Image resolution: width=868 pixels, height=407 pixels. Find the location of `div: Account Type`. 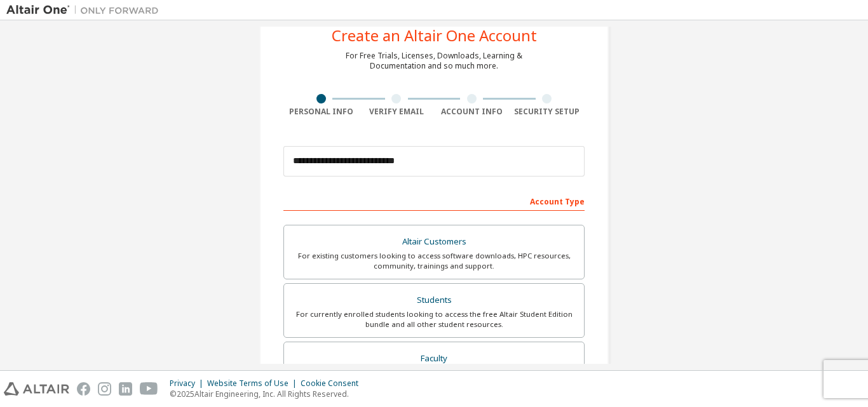

div: Account Type is located at coordinates (434, 201).